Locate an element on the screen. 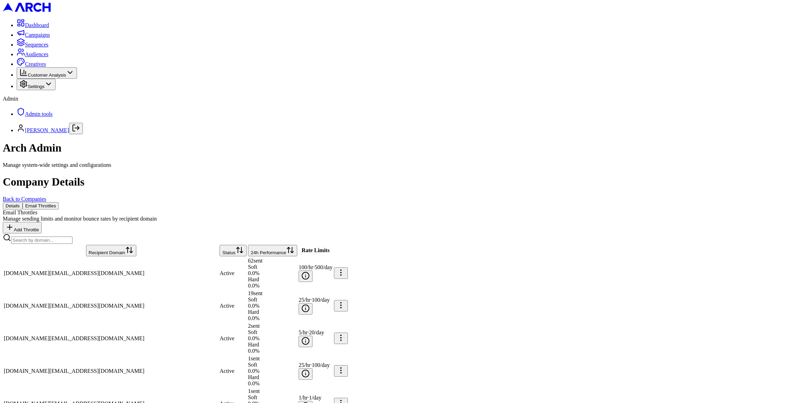 Image resolution: width=789 pixels, height=403 pixels. div: Admin is located at coordinates (394, 99).